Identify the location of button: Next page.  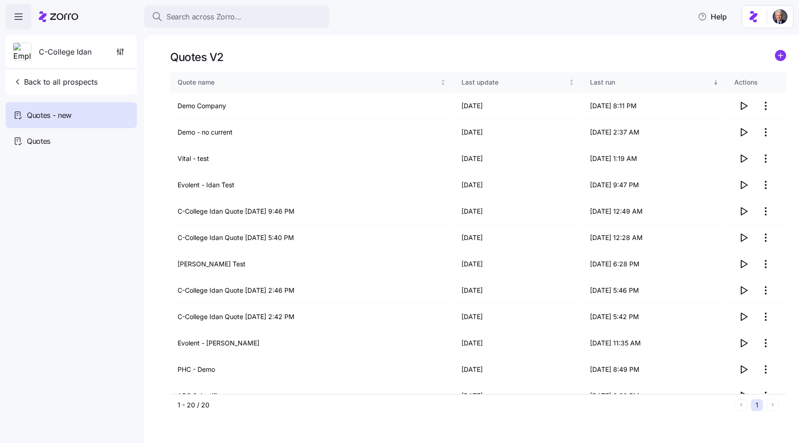
(773, 405).